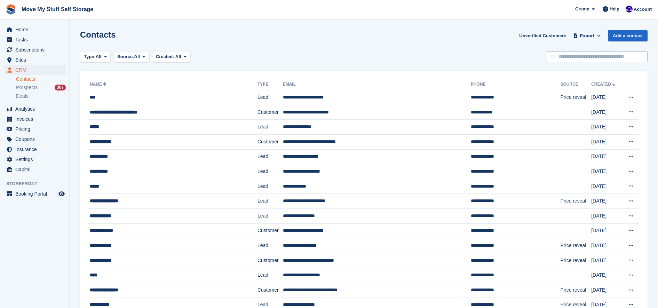 This screenshot has width=658, height=308. Describe the element at coordinates (60, 87) in the screenshot. I see `div: 307` at that location.